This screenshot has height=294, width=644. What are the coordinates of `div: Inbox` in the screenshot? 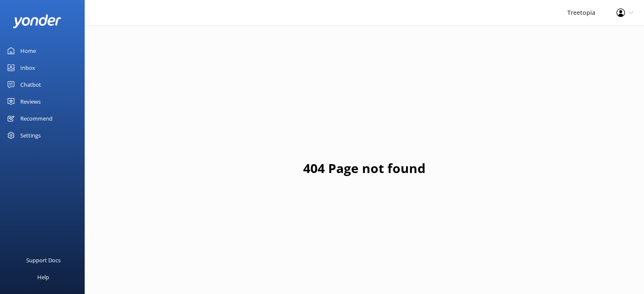 It's located at (28, 68).